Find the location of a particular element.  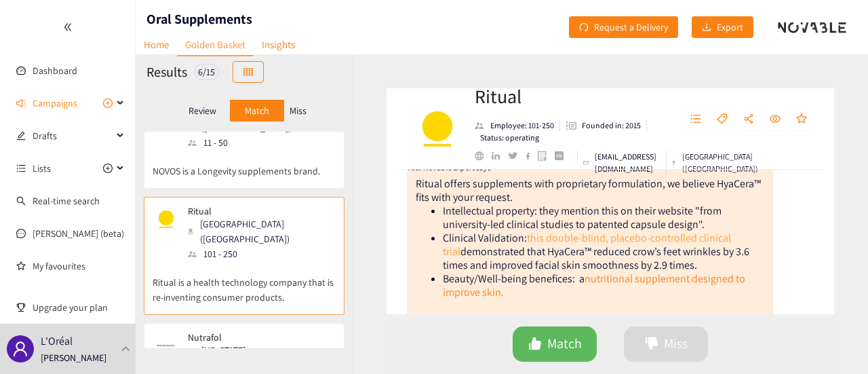

a: crunchbase is located at coordinates (563, 156).